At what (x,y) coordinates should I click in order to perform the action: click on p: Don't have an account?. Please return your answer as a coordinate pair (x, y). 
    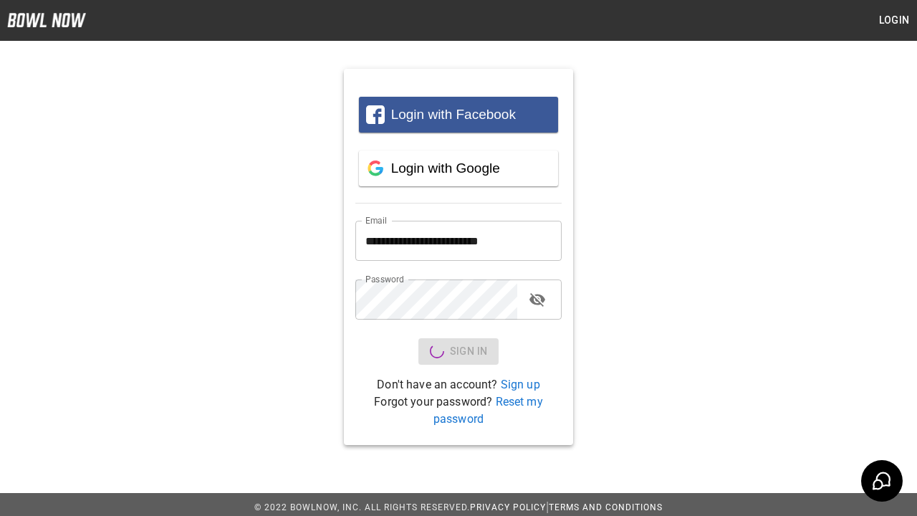
    Looking at the image, I should click on (458, 385).